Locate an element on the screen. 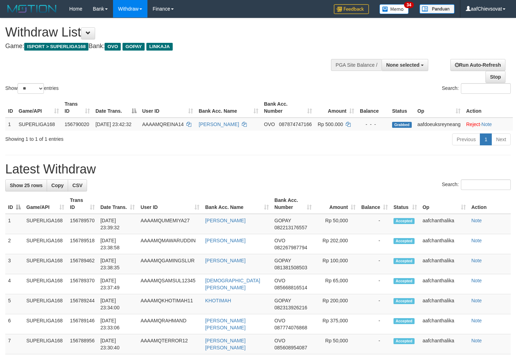 This screenshot has height=355, width=516. span: LINKAJA is located at coordinates (159, 47).